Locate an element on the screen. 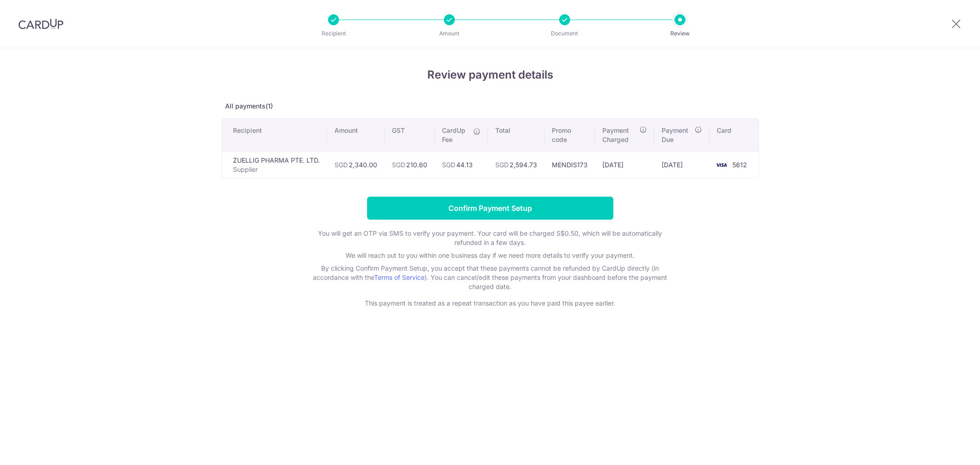 This screenshot has width=980, height=465. th: GST is located at coordinates (409, 135).